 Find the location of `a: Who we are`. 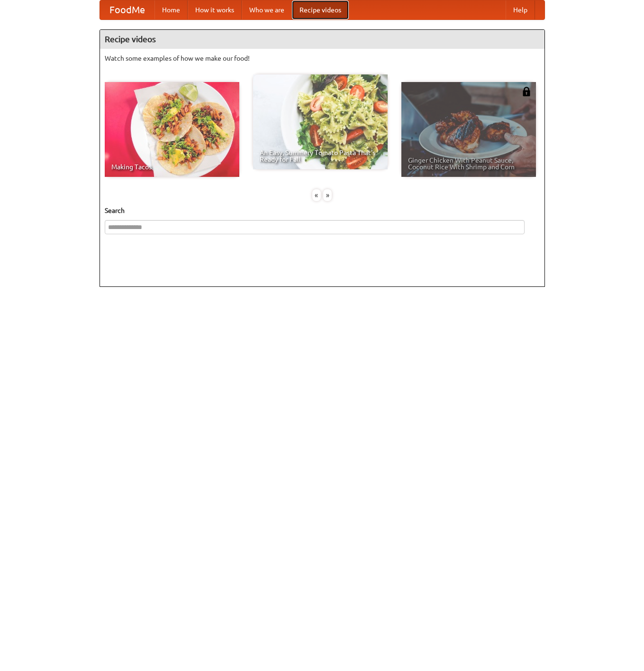

a: Who we are is located at coordinates (267, 10).